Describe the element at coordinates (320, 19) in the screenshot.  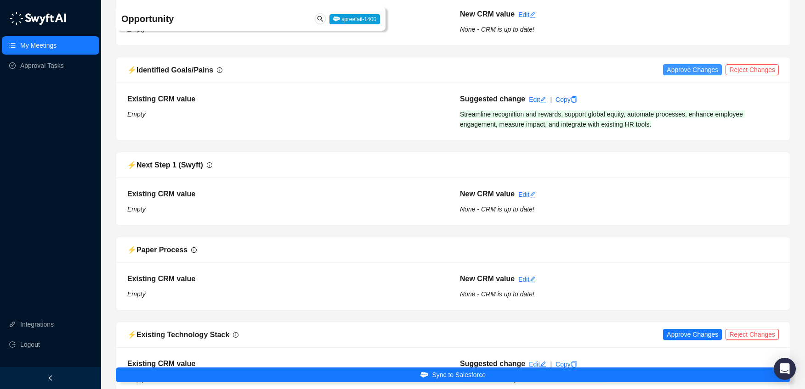
I see `span: search` at that location.